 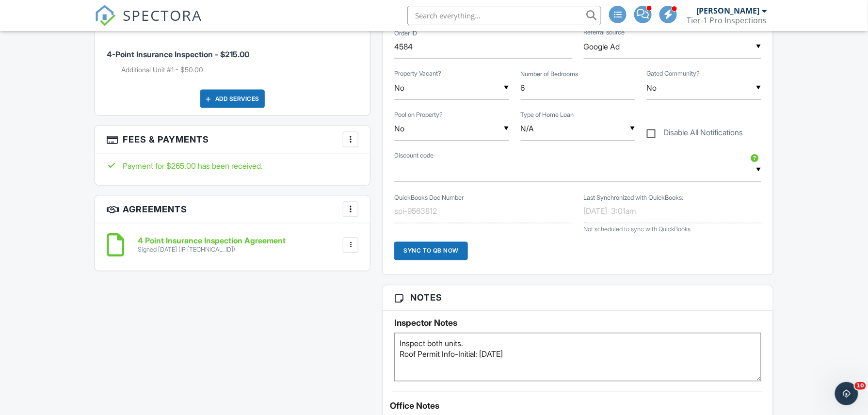 I want to click on h3: Notes, so click(x=577, y=298).